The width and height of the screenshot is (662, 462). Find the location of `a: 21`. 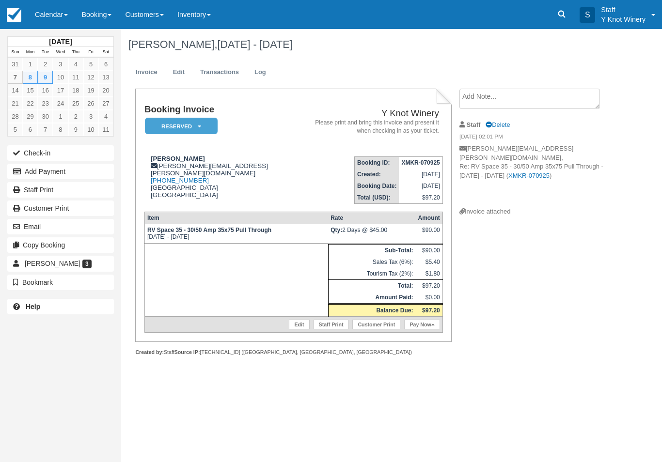

a: 21 is located at coordinates (15, 103).